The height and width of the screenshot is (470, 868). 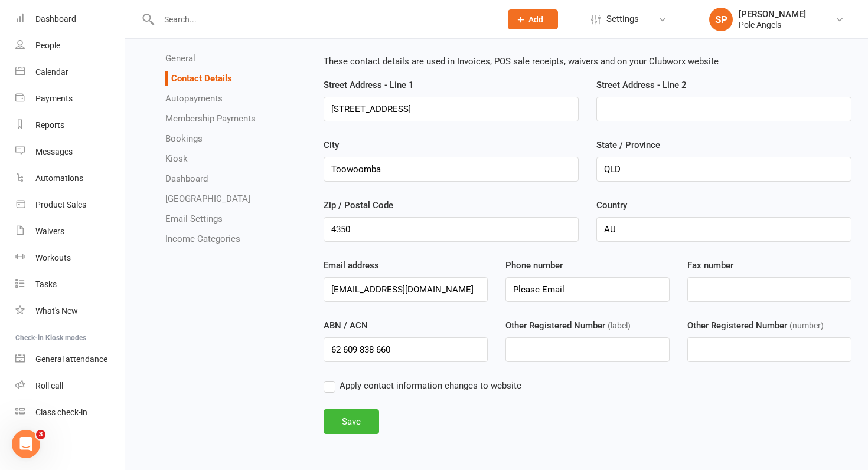 I want to click on a: General attendance kiosk mode, so click(x=69, y=359).